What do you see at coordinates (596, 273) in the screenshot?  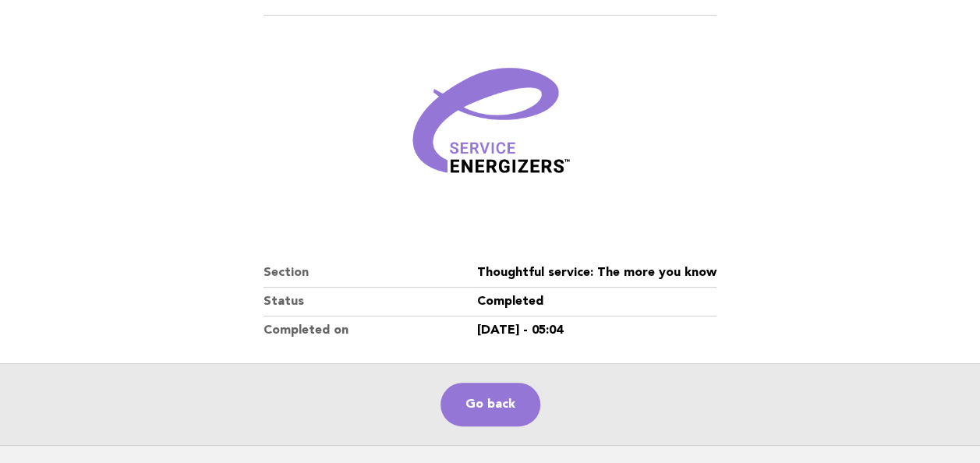 I see `dd: Thoughtful service: The more you know` at bounding box center [596, 273].